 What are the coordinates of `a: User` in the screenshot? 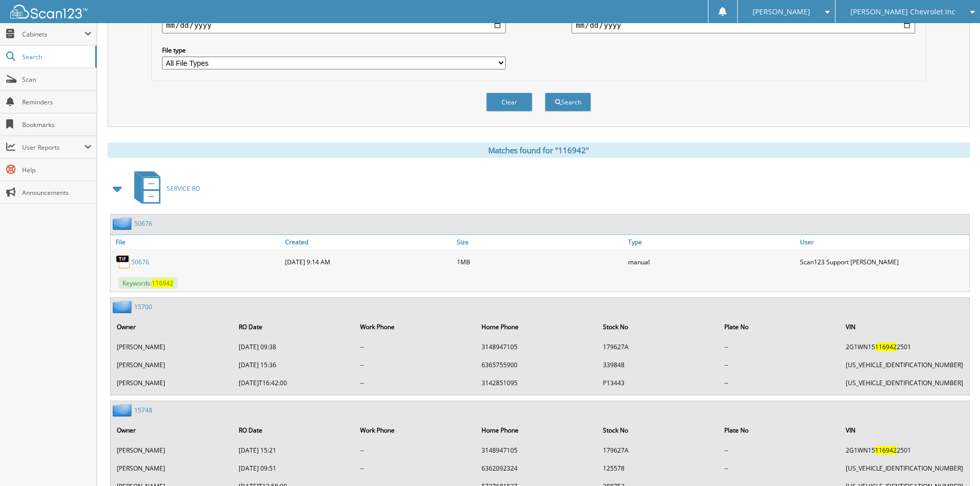 It's located at (883, 242).